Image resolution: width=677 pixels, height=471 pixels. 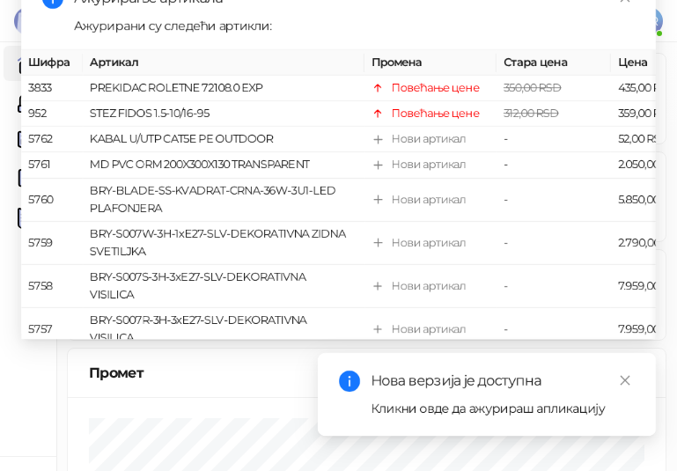 I want to click on th: Промена, so click(x=431, y=63).